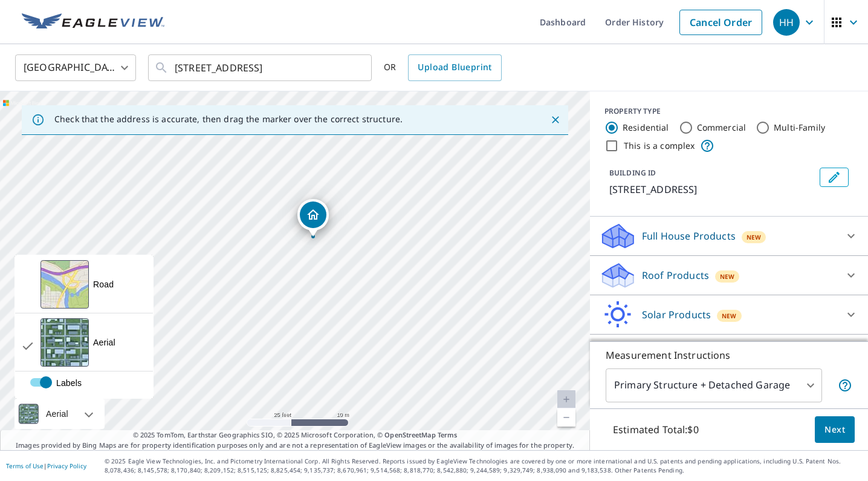 The width and height of the screenshot is (868, 481). Describe the element at coordinates (455, 68) in the screenshot. I see `a: Upload Blueprint` at that location.